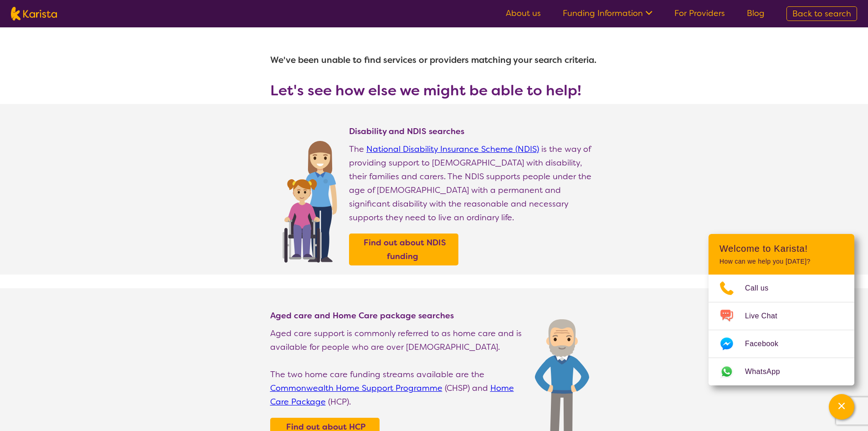 Image resolution: width=868 pixels, height=431 pixels. Describe the element at coordinates (405, 249) in the screenshot. I see `b: Find out about NDIS funding` at that location.